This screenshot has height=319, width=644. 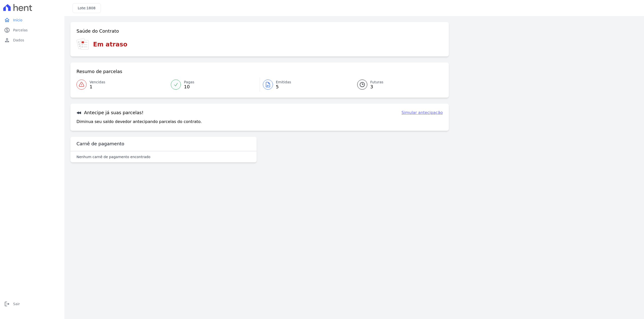 I want to click on a: Emitidas 5, so click(x=305, y=85).